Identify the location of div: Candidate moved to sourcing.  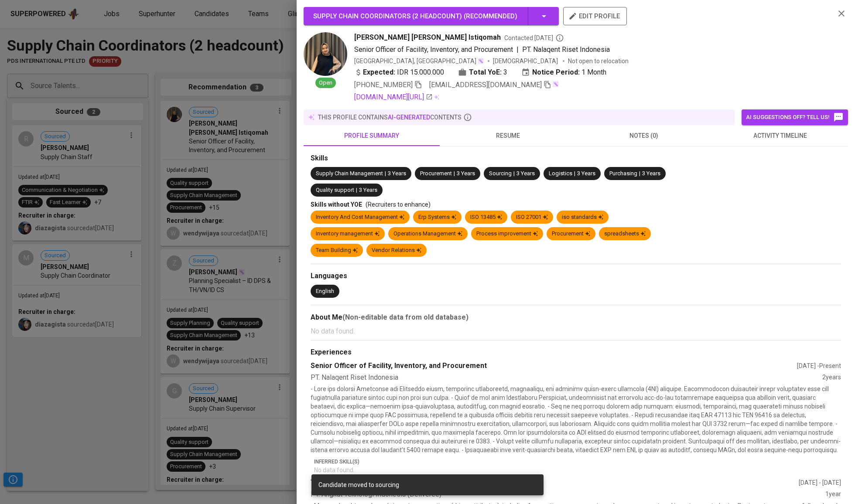
(427, 485).